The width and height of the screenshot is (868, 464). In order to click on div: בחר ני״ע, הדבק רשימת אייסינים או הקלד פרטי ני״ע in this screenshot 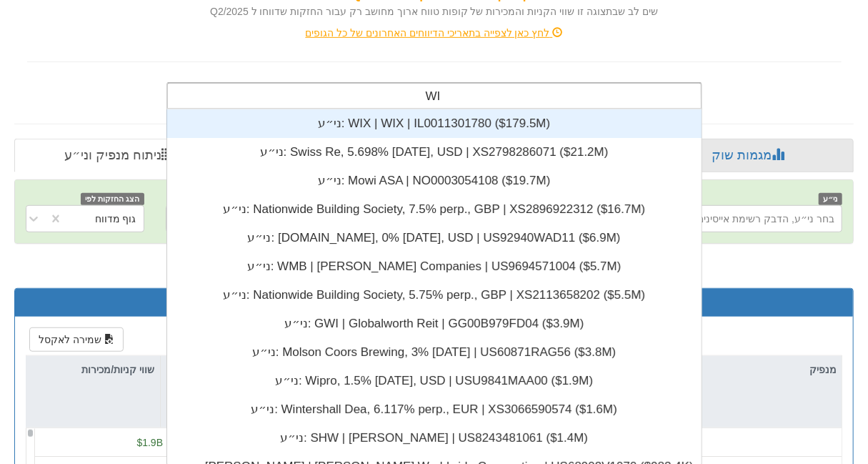, I will do `click(723, 219)`.